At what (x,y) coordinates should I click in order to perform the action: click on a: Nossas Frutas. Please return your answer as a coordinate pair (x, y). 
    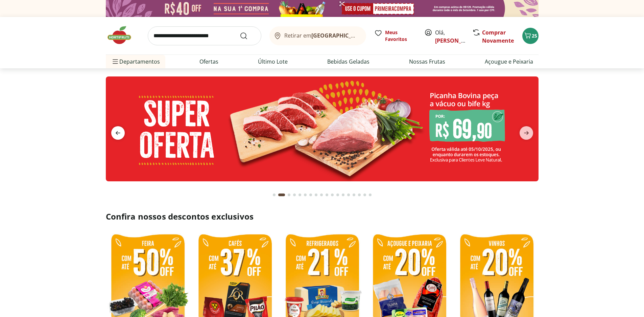
    Looking at the image, I should click on (427, 62).